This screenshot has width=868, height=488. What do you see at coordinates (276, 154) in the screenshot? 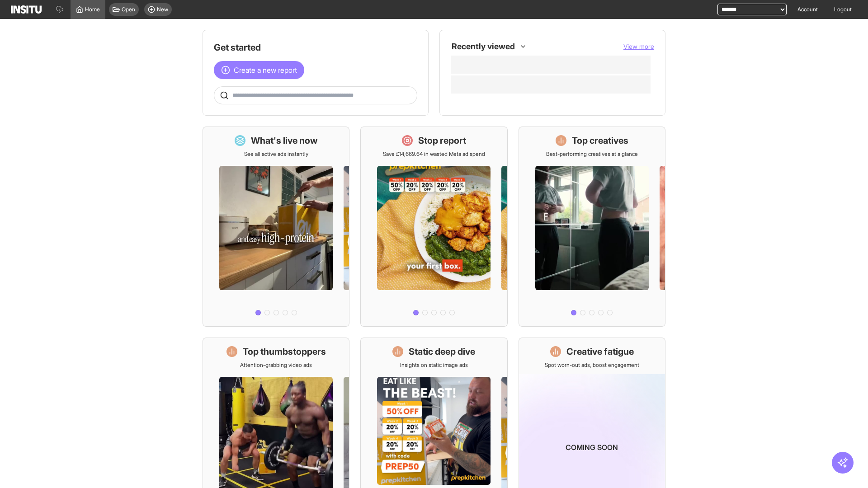
I see `p: See all active ads instantly` at bounding box center [276, 154].